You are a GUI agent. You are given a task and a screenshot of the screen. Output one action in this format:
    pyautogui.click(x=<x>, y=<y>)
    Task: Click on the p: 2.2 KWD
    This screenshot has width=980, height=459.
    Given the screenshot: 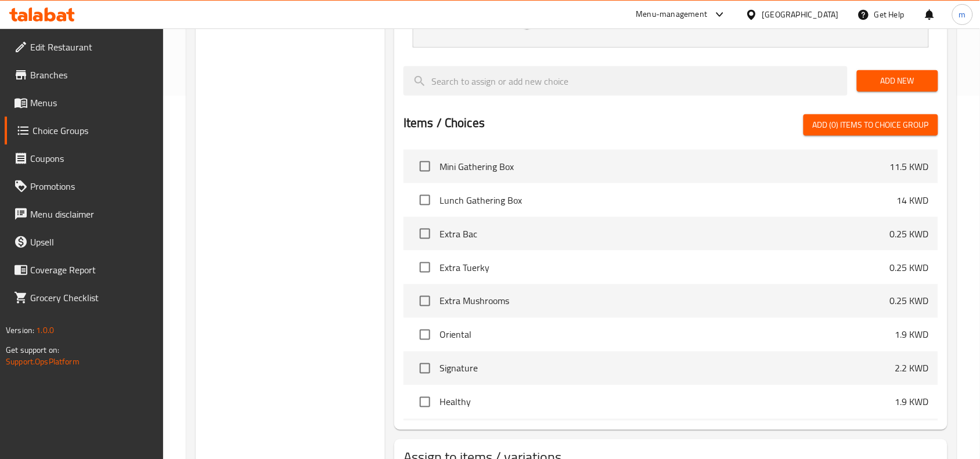 What is the action you would take?
    pyautogui.click(x=912, y=368)
    